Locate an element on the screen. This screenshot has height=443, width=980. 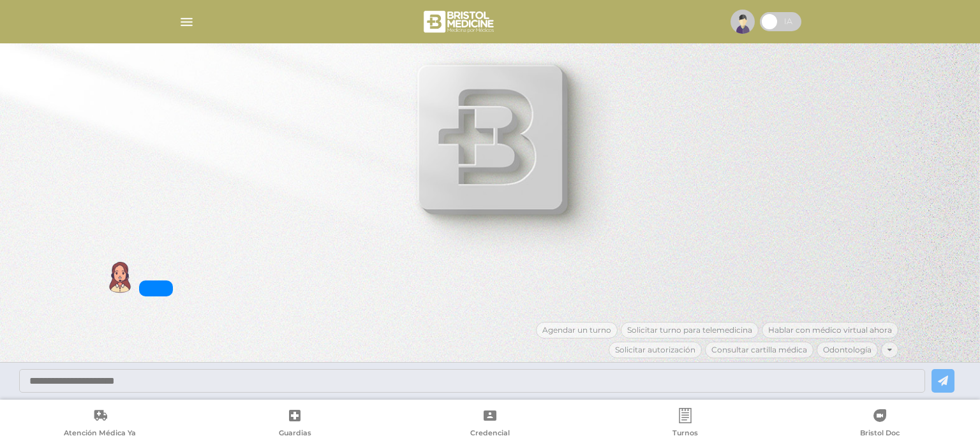
img: bristol-medicine-blanco.png is located at coordinates (459, 22).